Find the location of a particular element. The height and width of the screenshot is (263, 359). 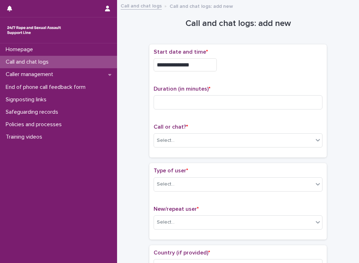

p: Signposting links is located at coordinates (27, 99).